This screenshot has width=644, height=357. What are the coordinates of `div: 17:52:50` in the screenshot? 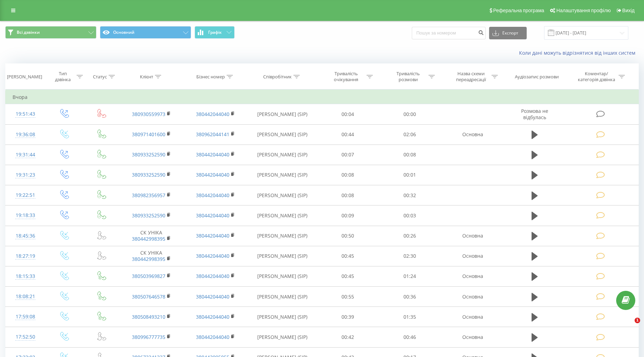 It's located at (25, 336).